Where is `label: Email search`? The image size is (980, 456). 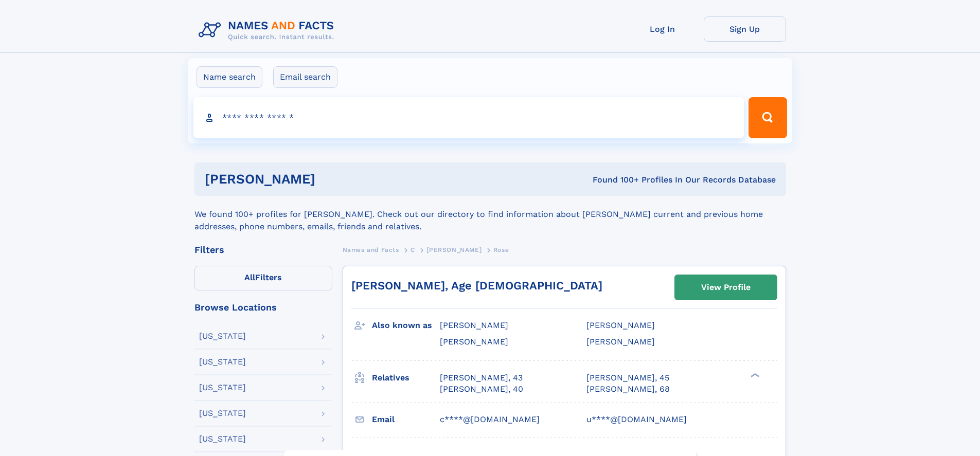
label: Email search is located at coordinates (305, 77).